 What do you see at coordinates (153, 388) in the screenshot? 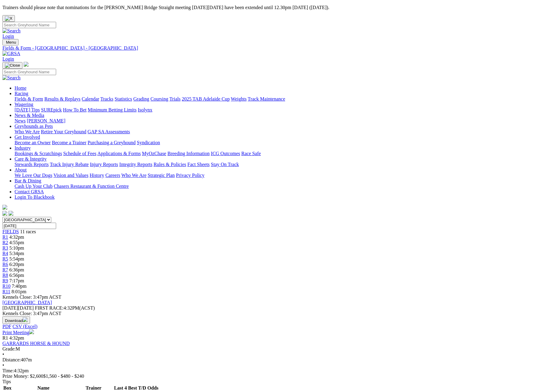
I see `th: Odds` at bounding box center [153, 388].